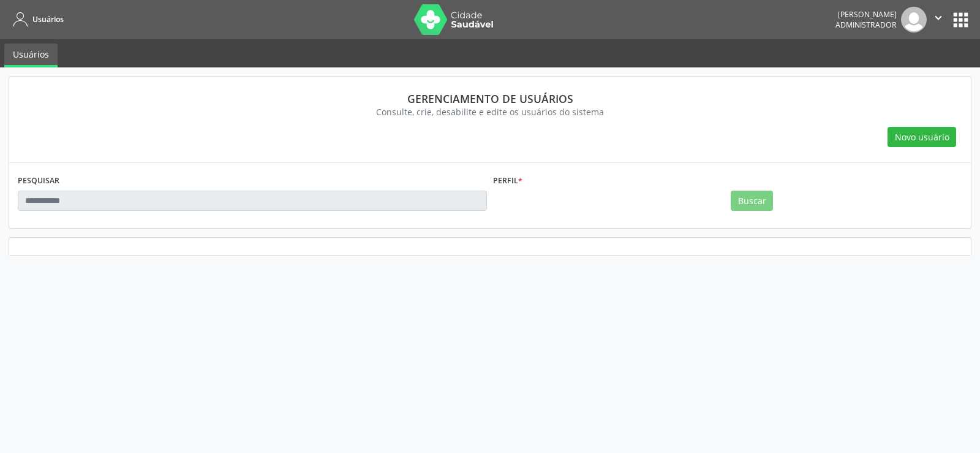 The height and width of the screenshot is (453, 980). What do you see at coordinates (960, 20) in the screenshot?
I see `button: apps` at bounding box center [960, 20].